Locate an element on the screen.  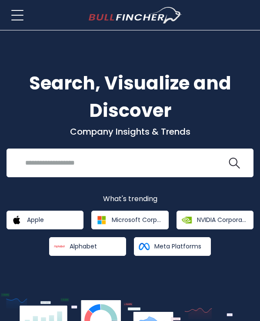
p: Company Insights & Trends is located at coordinates (130, 132).